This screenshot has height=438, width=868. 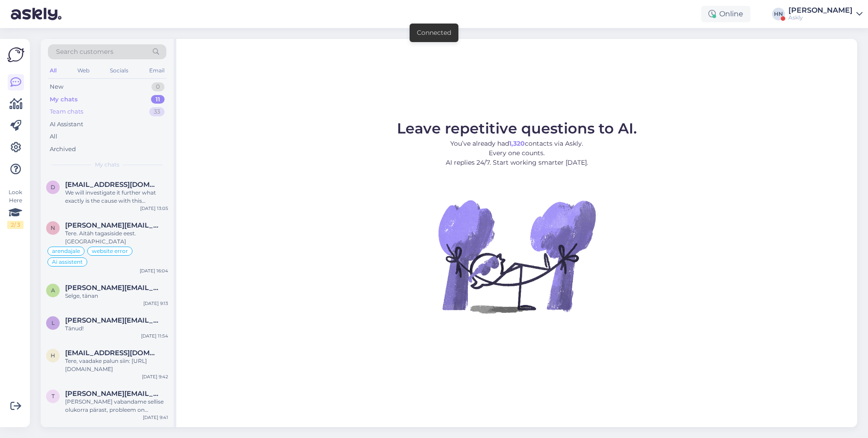 I want to click on div: My chats, so click(x=64, y=99).